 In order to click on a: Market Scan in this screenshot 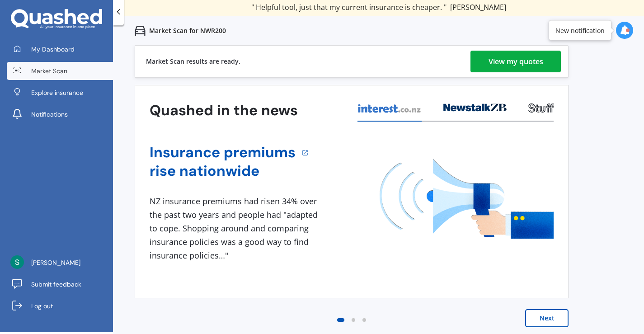, I will do `click(59, 71)`.